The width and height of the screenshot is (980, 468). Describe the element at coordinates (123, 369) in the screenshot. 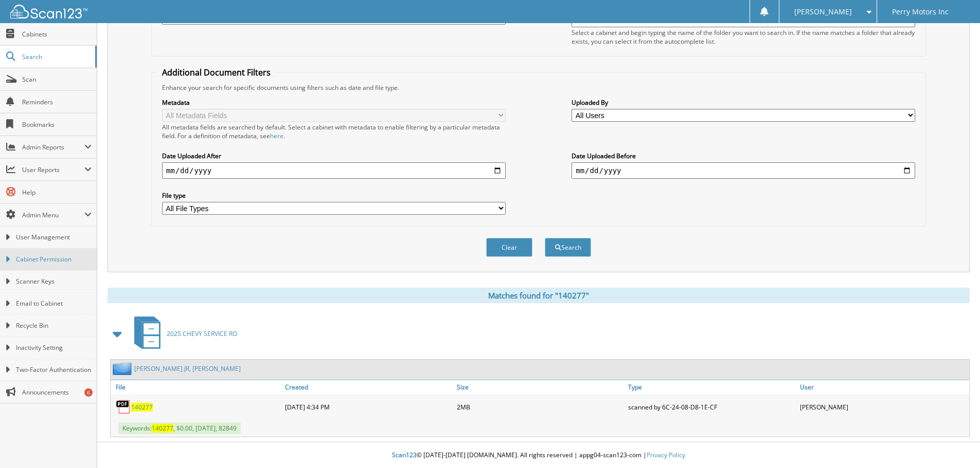

I see `img: folder2.png` at that location.